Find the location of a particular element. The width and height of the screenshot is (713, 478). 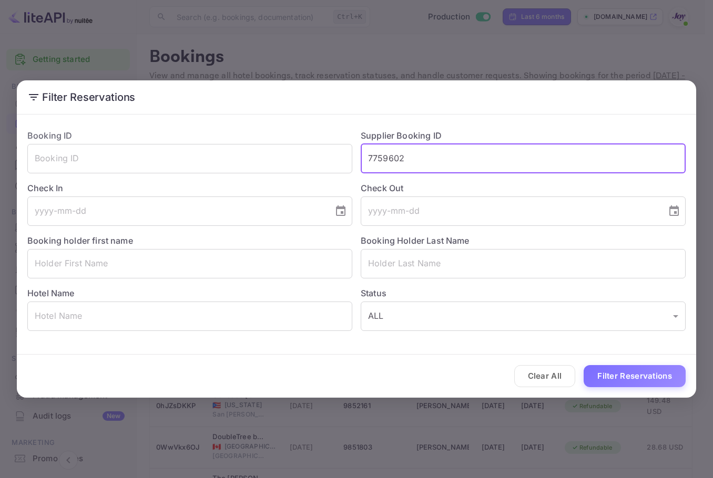

label: Check In is located at coordinates (190, 188).